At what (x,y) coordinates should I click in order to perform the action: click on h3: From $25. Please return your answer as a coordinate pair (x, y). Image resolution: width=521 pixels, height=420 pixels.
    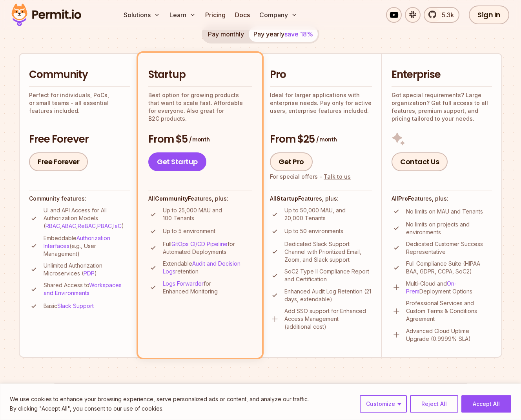
    Looking at the image, I should click on (321, 139).